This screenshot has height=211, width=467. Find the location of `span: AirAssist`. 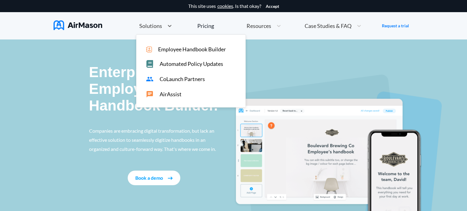

span: AirAssist is located at coordinates (171, 94).